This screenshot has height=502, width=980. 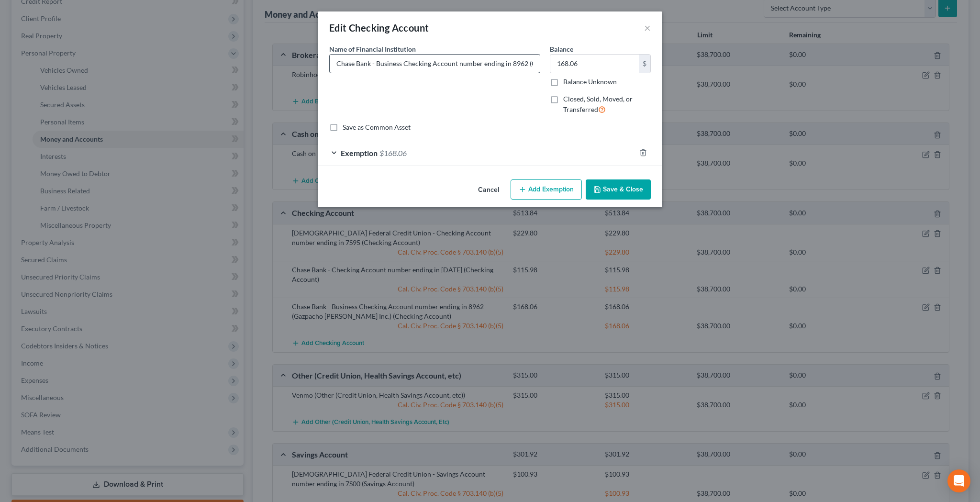 What do you see at coordinates (618, 190) in the screenshot?
I see `button: Save & Close` at bounding box center [618, 190].